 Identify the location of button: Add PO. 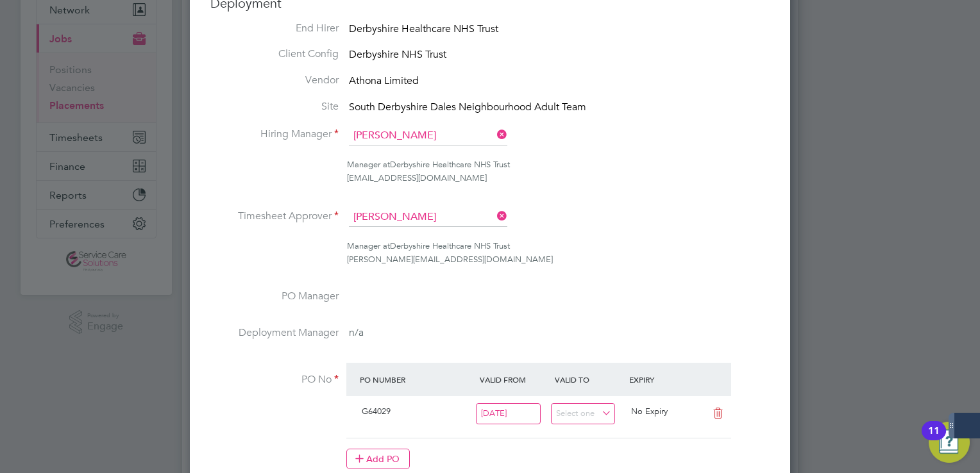
(378, 459).